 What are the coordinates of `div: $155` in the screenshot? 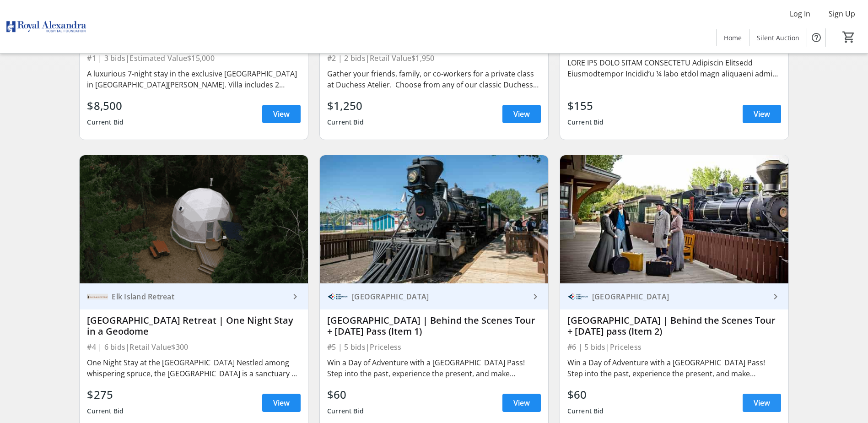 It's located at (586, 106).